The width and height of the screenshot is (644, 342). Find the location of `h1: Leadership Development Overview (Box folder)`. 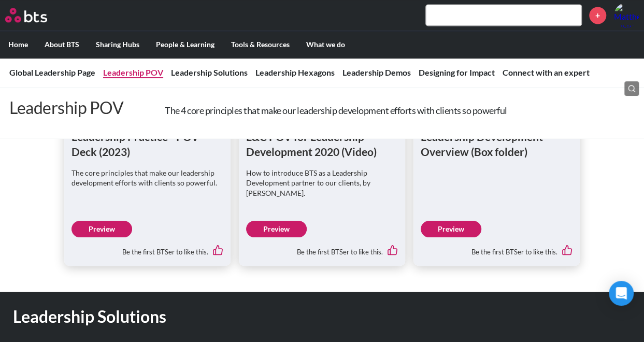

h1: Leadership Development Overview (Box folder) is located at coordinates (496, 144).